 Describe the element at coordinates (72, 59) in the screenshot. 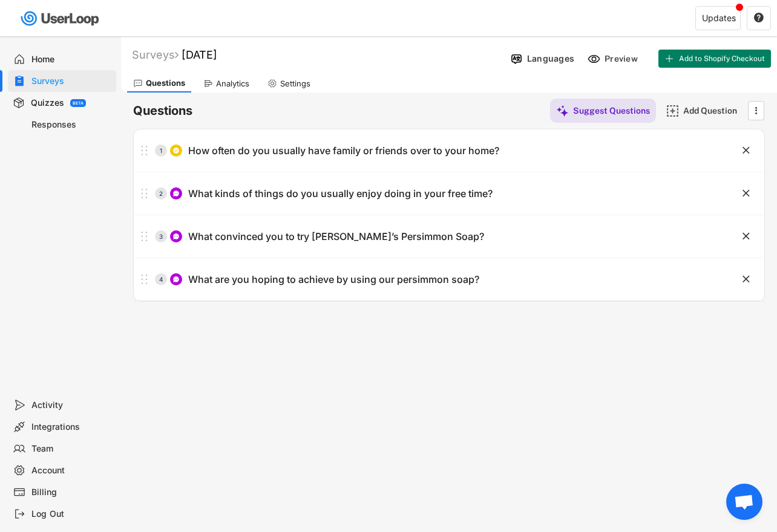

I see `div: Home` at that location.